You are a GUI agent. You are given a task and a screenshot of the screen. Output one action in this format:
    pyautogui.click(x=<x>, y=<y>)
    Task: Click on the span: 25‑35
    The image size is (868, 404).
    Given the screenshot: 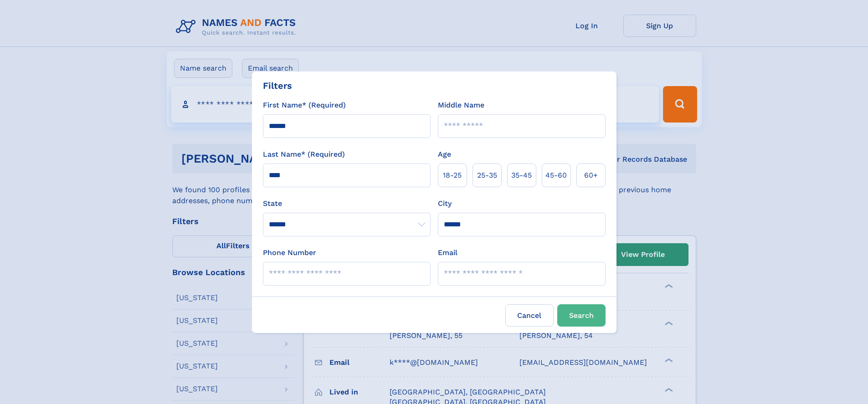 What is the action you would take?
    pyautogui.click(x=487, y=176)
    